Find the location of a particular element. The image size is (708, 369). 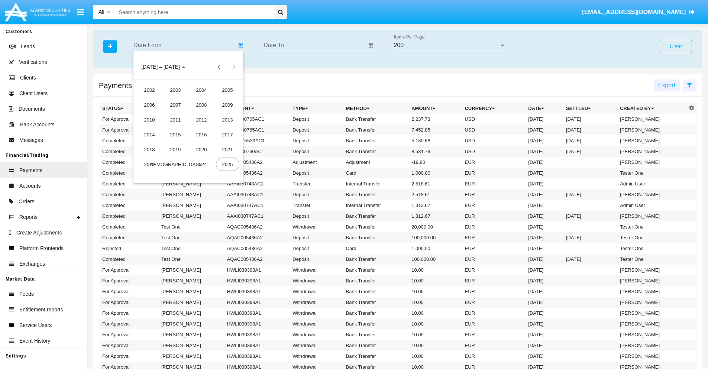

div: 2012 is located at coordinates (202, 120).